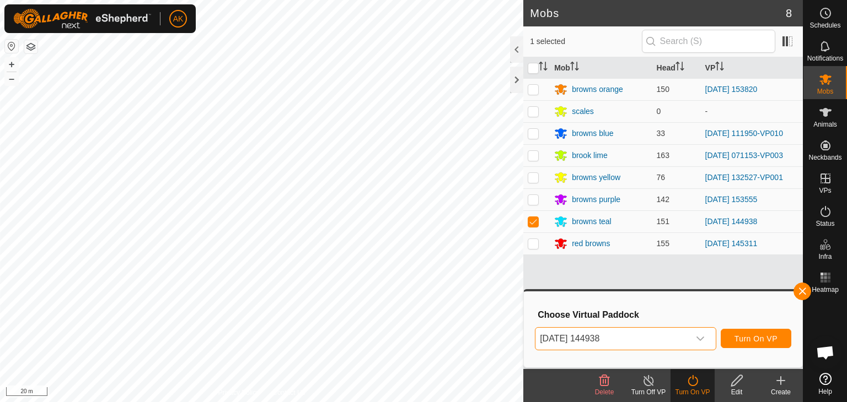  I want to click on a: Privacy Policy, so click(239, 393).